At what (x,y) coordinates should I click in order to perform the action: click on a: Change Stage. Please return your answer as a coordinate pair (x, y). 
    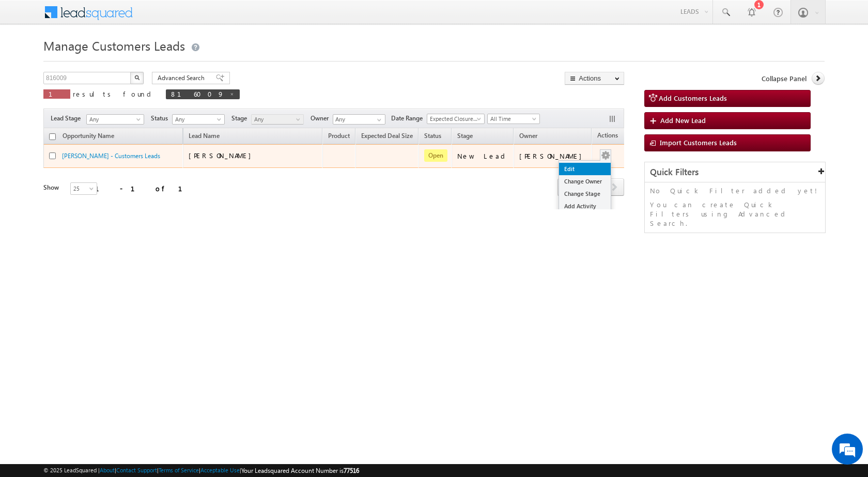
    Looking at the image, I should click on (585, 194).